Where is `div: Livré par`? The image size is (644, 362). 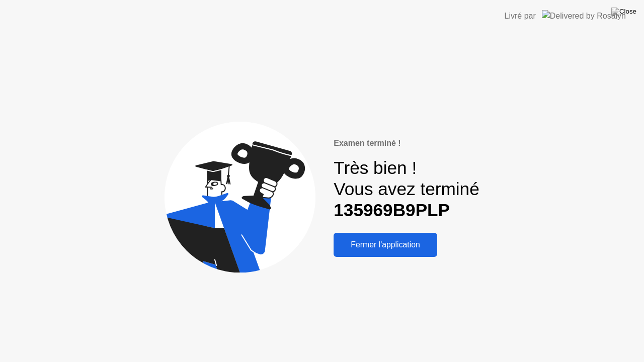
div: Livré par is located at coordinates (520, 16).